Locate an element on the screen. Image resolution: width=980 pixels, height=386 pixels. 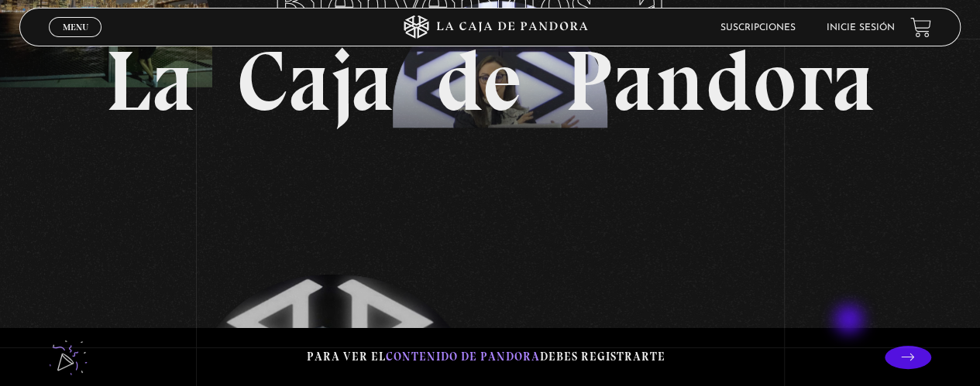
span: contenido de Pandora is located at coordinates (462, 357).